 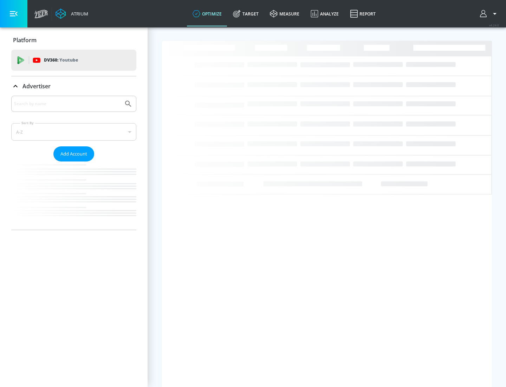 What do you see at coordinates (285, 14) in the screenshot?
I see `a: measure` at bounding box center [285, 14].